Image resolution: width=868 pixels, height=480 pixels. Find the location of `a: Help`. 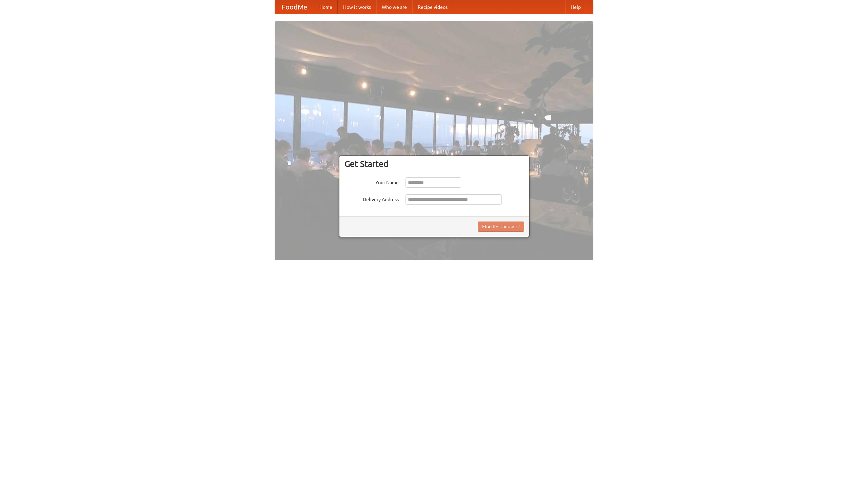

a: Help is located at coordinates (576, 7).